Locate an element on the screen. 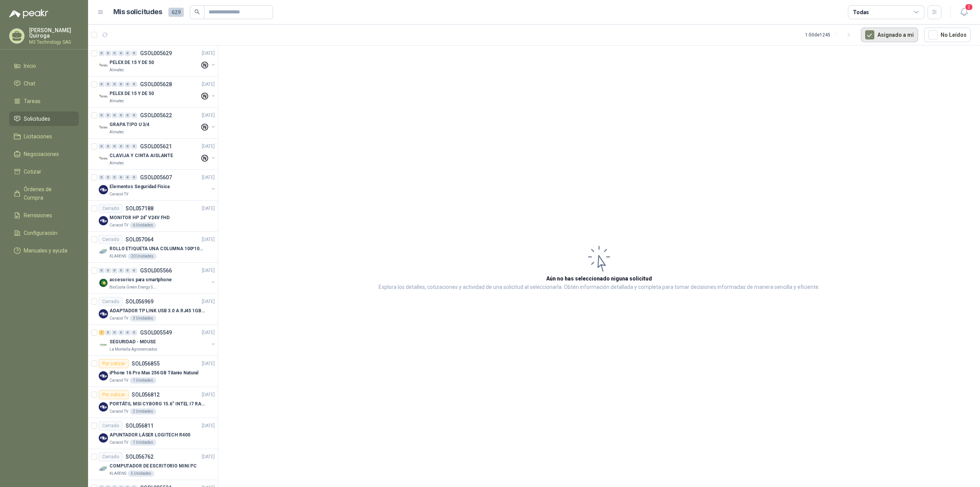 The width and height of the screenshot is (980, 487). span: Manuales y ayuda is located at coordinates (46, 251).